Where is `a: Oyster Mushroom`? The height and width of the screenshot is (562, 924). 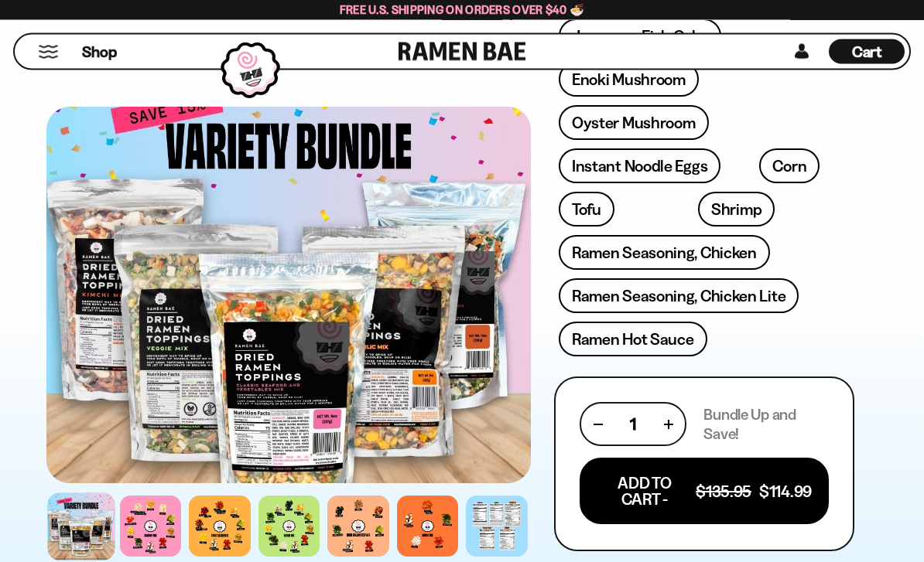
a: Oyster Mushroom is located at coordinates (634, 123).